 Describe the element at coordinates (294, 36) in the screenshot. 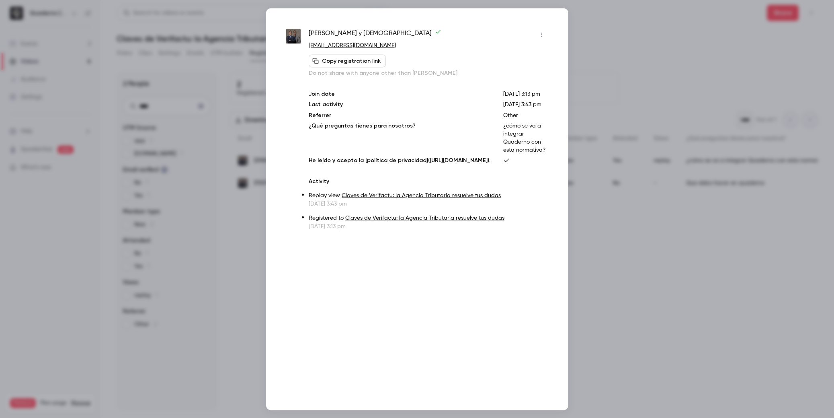

I see `img: alfonsoychristian.com` at that location.